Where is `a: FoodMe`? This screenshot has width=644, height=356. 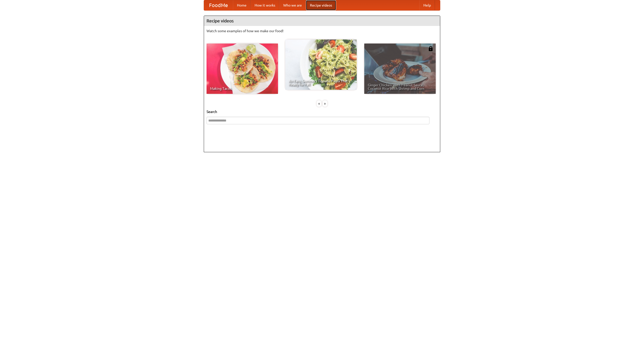 a: FoodMe is located at coordinates (218, 5).